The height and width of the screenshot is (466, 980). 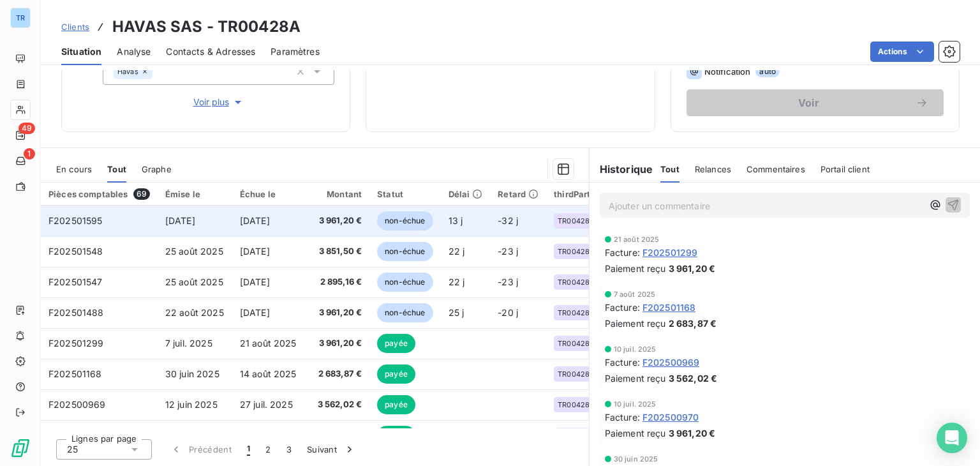 I want to click on span: 21 août 2025, so click(x=637, y=239).